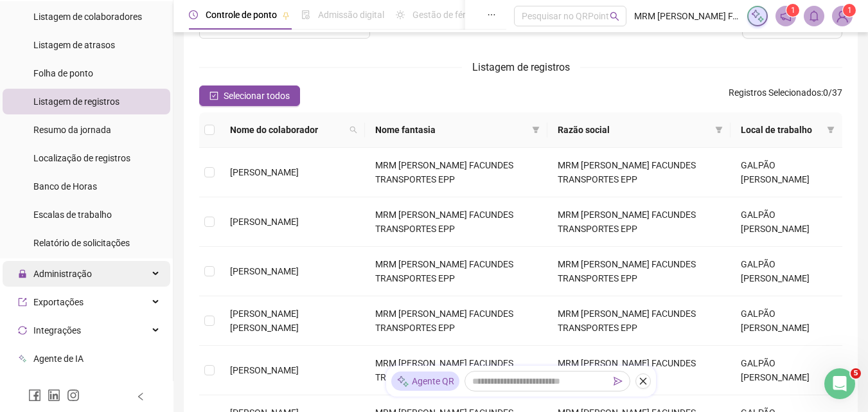  Describe the element at coordinates (82, 243) in the screenshot. I see `span: Relatório de solicitações` at that location.